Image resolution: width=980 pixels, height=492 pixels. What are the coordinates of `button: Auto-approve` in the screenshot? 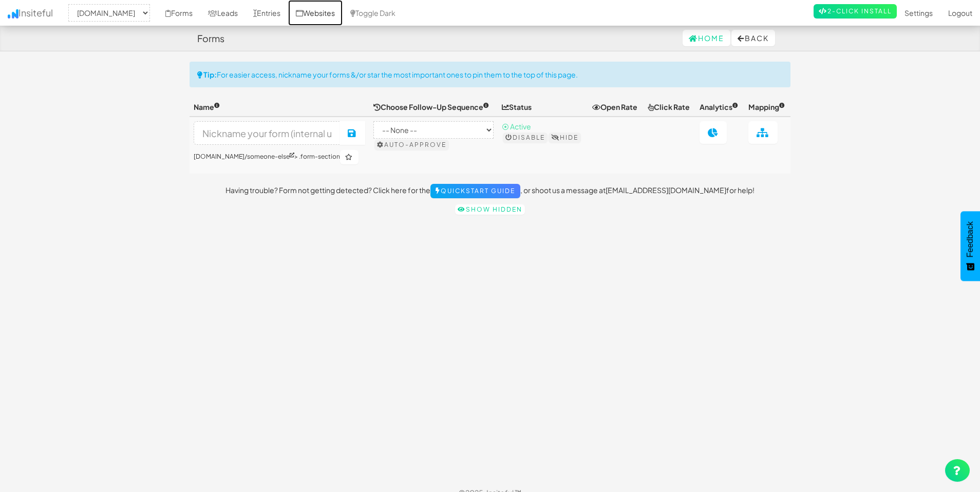 It's located at (411, 145).